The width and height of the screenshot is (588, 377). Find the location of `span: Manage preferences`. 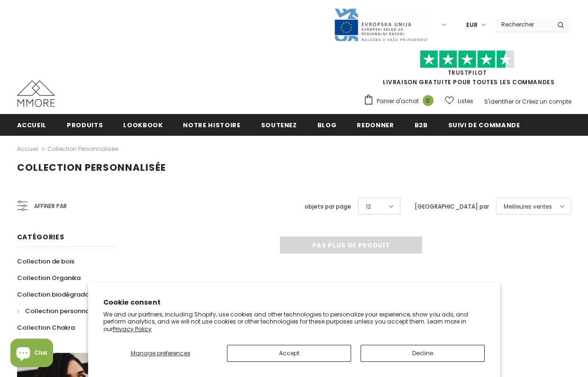

span: Manage preferences is located at coordinates (161, 353).